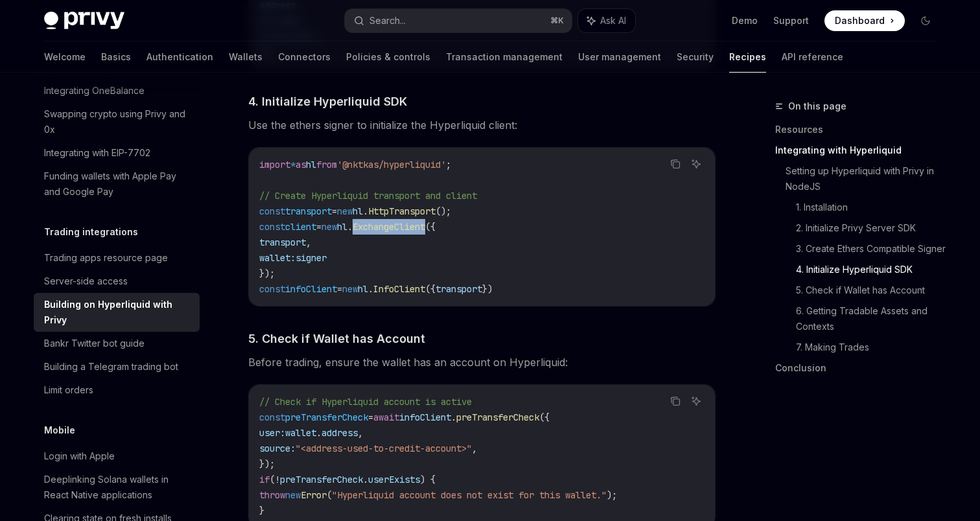 Image resolution: width=980 pixels, height=521 pixels. What do you see at coordinates (399, 289) in the screenshot?
I see `span: InfoClient` at bounding box center [399, 289].